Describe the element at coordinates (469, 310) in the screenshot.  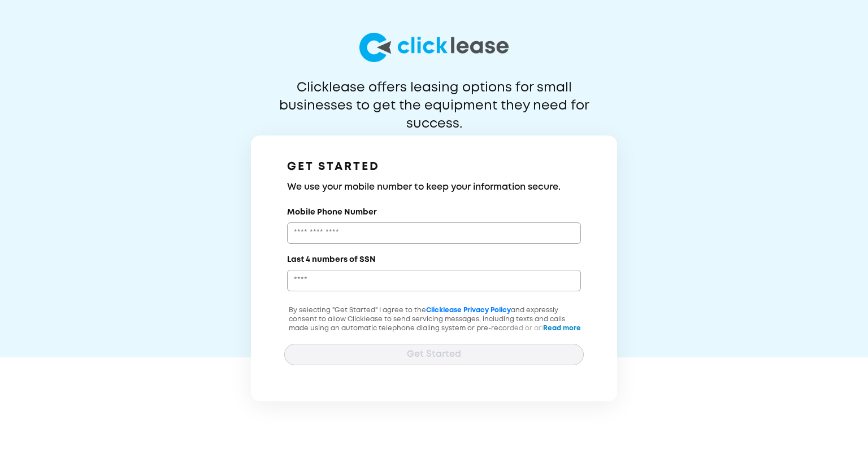
I see `a: Clicklease Privacy Policy` at that location.